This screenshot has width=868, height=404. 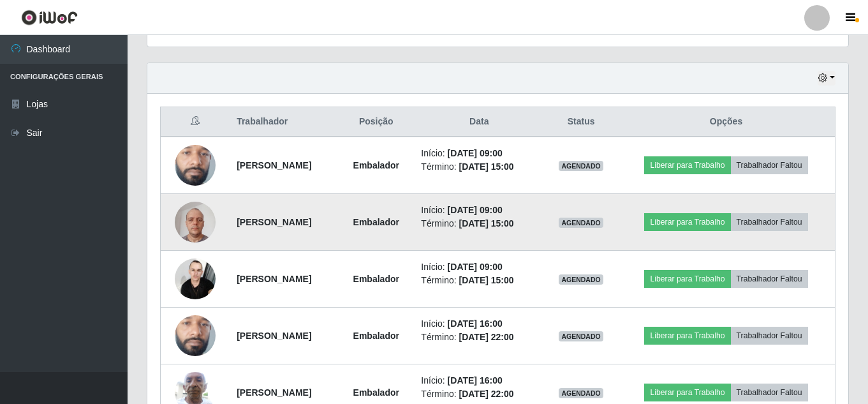 I want to click on img: CoreUI Logo, so click(x=49, y=17).